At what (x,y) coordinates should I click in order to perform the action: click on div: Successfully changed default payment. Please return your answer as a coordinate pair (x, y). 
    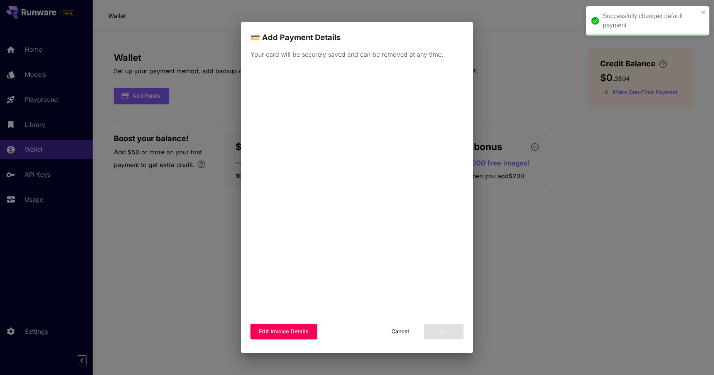
    Looking at the image, I should click on (651, 21).